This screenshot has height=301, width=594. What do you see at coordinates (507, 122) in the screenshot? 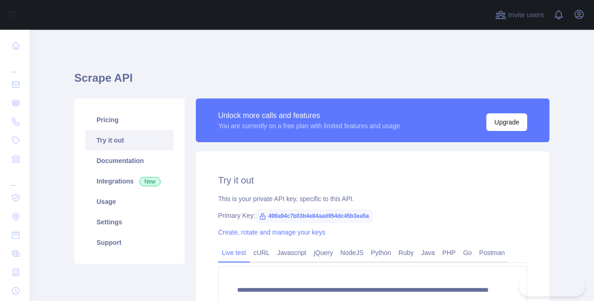
I see `button: Upgrade` at bounding box center [507, 122].